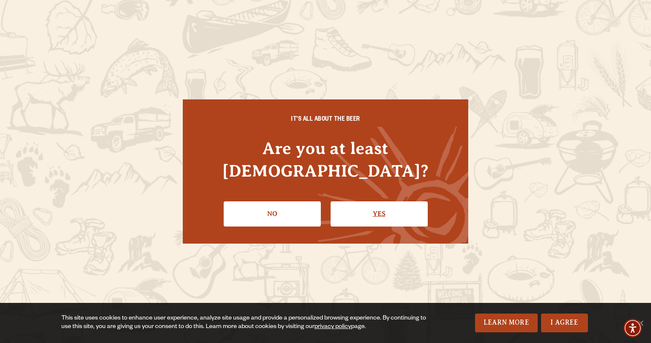 The image size is (651, 343). I want to click on a: privacy policy, so click(333, 327).